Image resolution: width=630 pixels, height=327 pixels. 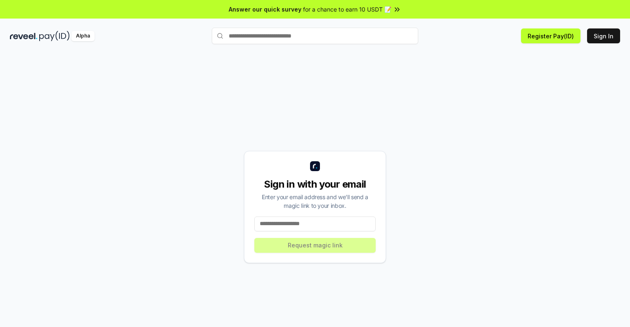 What do you see at coordinates (24, 36) in the screenshot?
I see `img: reveel_dark` at bounding box center [24, 36].